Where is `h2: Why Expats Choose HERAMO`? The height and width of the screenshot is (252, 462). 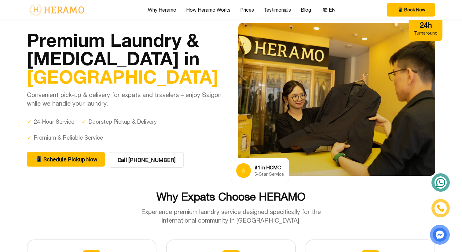 h2: Why Expats Choose HERAMO is located at coordinates (231, 196).